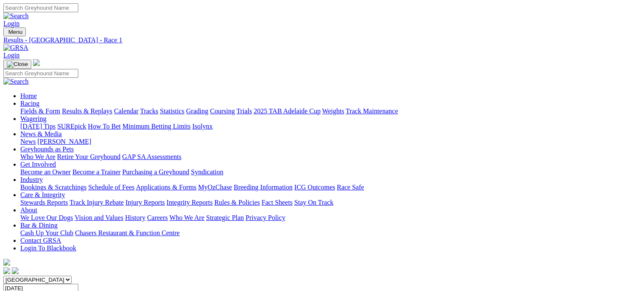 The image size is (644, 291). What do you see at coordinates (29, 96) in the screenshot?
I see `a: Home` at bounding box center [29, 96].